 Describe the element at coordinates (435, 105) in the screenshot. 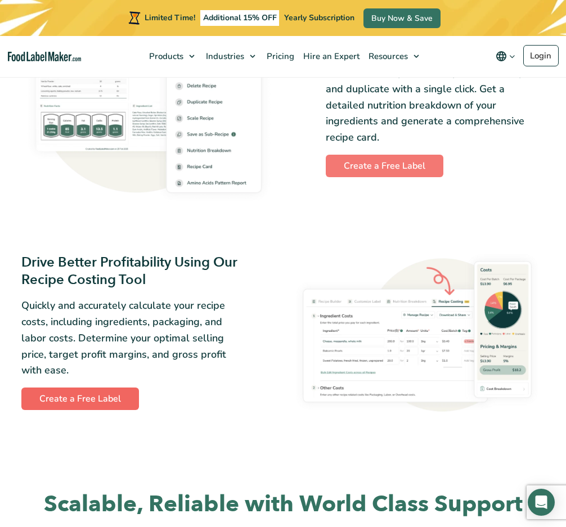

I see `p: Create sub-recipes, scale up or down recipes, and duplicate with a single click. Get a detailed n...` at that location.